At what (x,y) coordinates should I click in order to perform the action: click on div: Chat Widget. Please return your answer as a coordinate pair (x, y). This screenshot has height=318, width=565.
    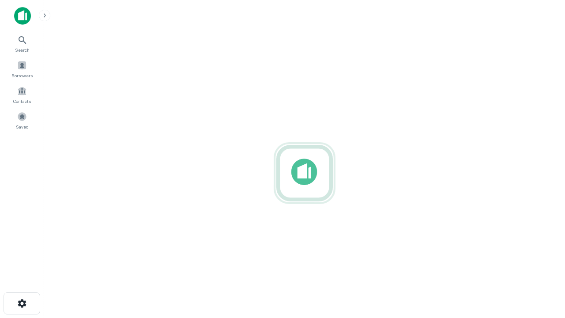
    Looking at the image, I should click on (543, 268).